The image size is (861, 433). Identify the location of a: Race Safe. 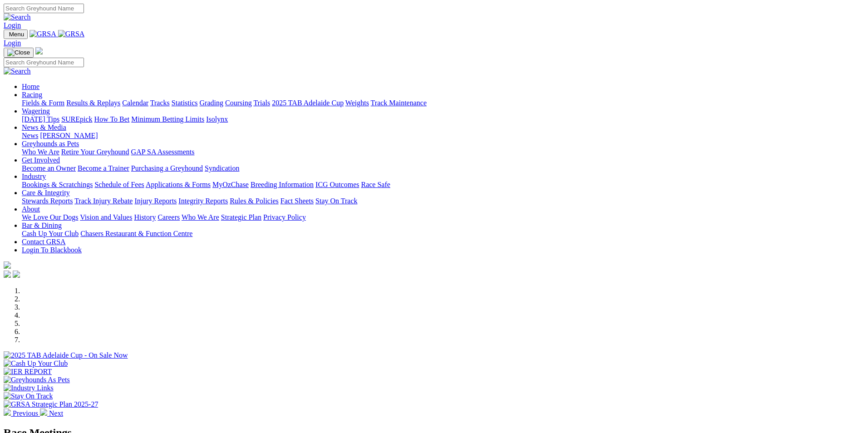
(375, 184).